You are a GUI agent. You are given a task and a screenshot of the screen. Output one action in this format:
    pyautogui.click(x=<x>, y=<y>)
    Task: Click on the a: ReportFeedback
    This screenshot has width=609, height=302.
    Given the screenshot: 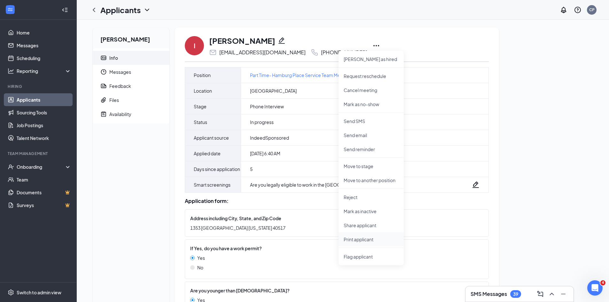 What is the action you would take?
    pyautogui.click(x=131, y=86)
    